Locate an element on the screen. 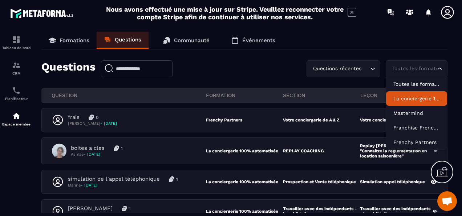 The width and height of the screenshot is (462, 216). a: Formations is located at coordinates (69, 40).